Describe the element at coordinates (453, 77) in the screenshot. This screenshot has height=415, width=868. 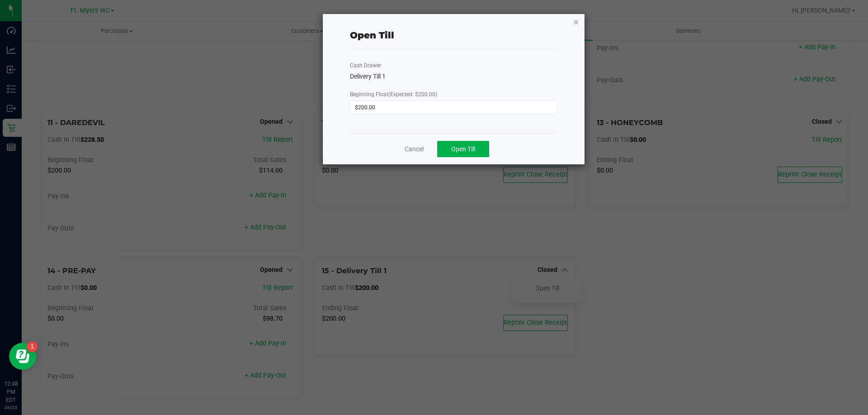
I see `div: Delivery Till 1` at that location.